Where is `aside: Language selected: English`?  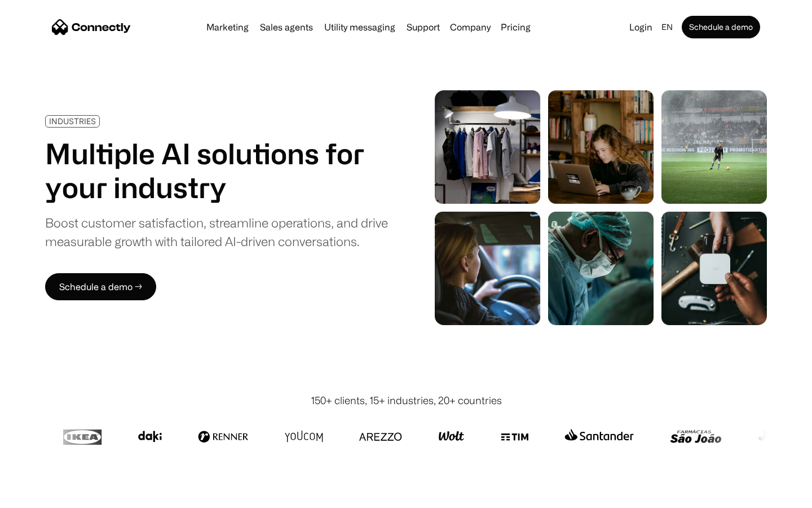
aside: Language selected: English is located at coordinates (39, 495).